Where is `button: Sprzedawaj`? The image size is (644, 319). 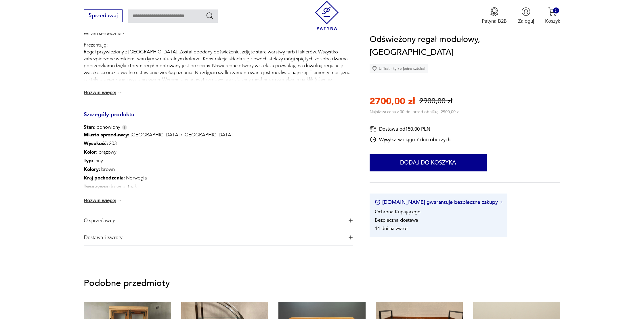 button: Sprzedawaj is located at coordinates (103, 16).